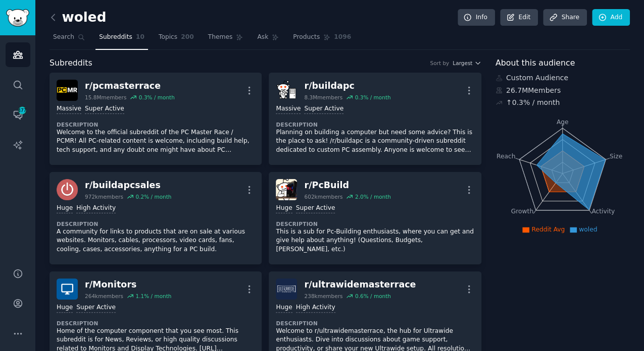 The width and height of the screenshot is (644, 351). Describe the element at coordinates (602, 212) in the screenshot. I see `tspan: Activity` at that location.